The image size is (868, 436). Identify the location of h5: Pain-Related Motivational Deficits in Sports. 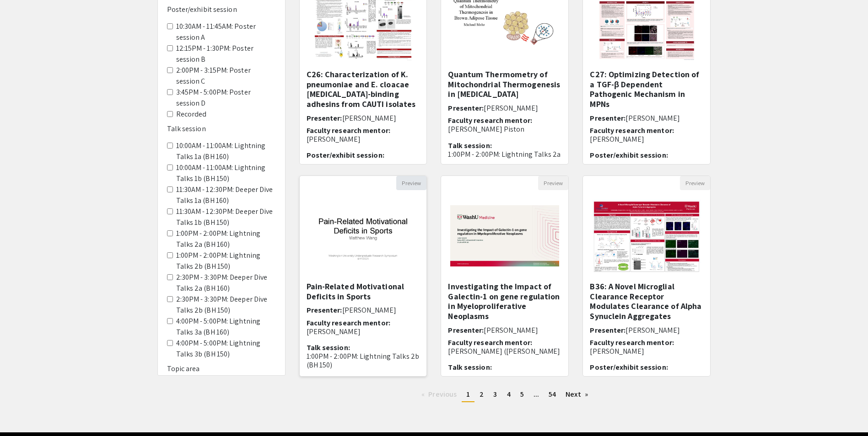
(363, 291).